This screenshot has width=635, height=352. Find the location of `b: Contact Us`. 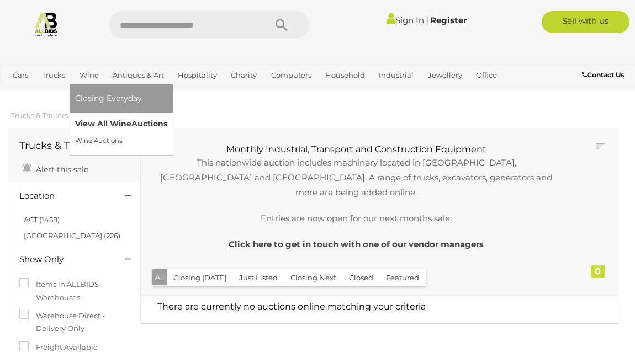

b: Contact Us is located at coordinates (603, 75).